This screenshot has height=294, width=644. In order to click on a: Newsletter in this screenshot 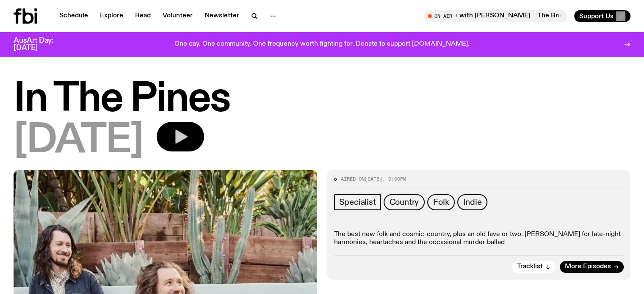, I will do `click(222, 16)`.